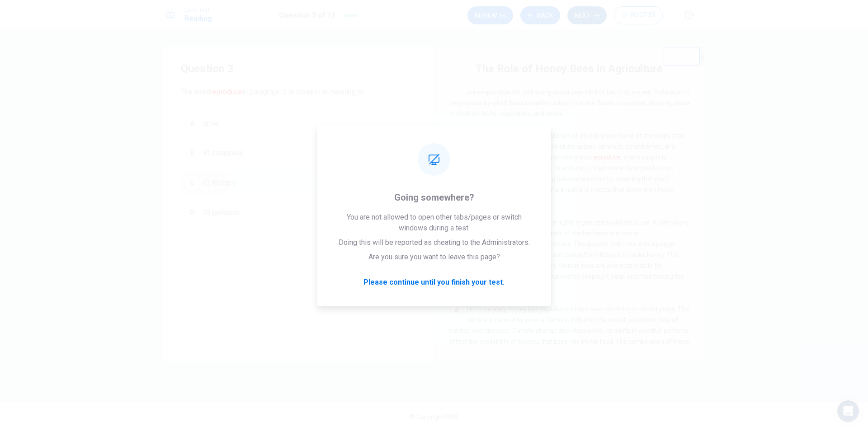  What do you see at coordinates (569, 68) in the screenshot?
I see `h4: The Role of Honey Bees in Agriculture` at bounding box center [569, 68].